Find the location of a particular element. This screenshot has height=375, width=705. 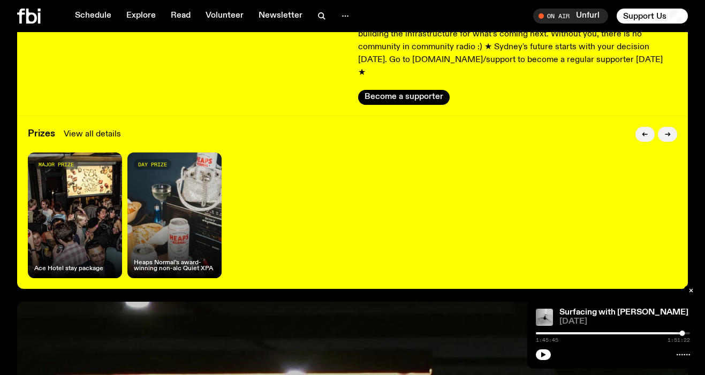

span: major prize is located at coordinates (56, 164).